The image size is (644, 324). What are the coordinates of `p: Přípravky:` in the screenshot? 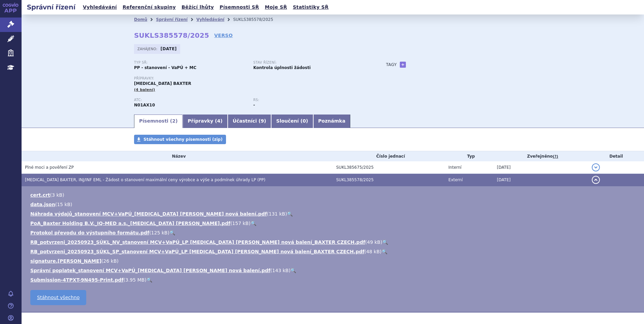 It's located at (253, 78).